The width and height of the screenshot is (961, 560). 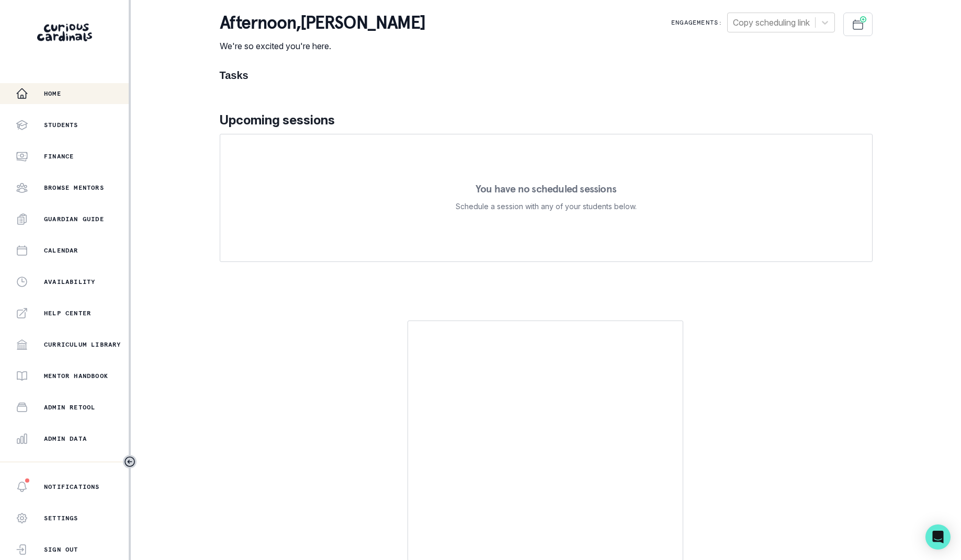 I want to click on button: Schedule Sessions, so click(x=858, y=24).